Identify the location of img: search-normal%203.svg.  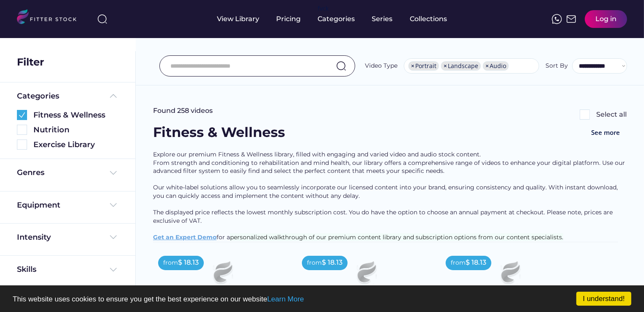
(103, 19).